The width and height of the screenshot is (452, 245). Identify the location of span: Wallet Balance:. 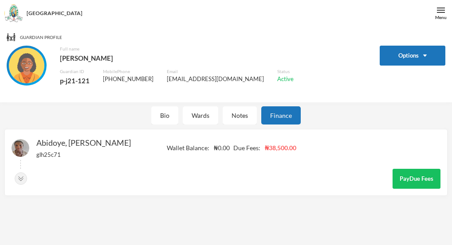
(188, 148).